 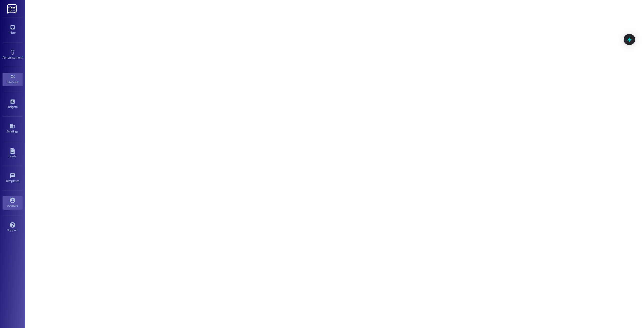 I want to click on img: ResiDesk Logo, so click(x=12, y=9).